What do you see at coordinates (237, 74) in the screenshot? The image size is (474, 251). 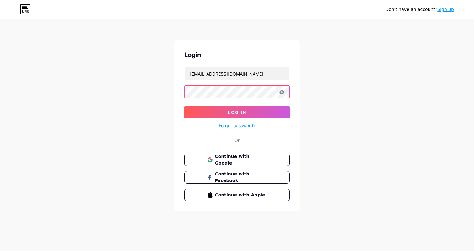 I see `input: Username` at bounding box center [237, 74].